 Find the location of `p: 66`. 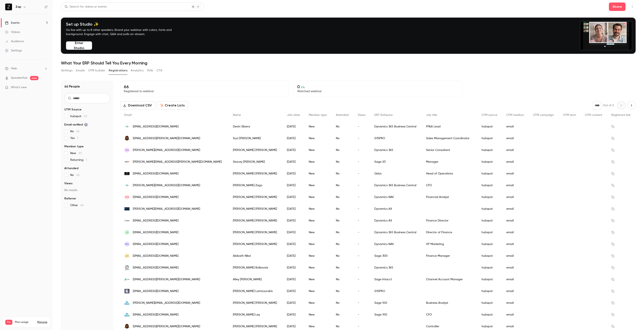

p: 66 is located at coordinates (204, 87).